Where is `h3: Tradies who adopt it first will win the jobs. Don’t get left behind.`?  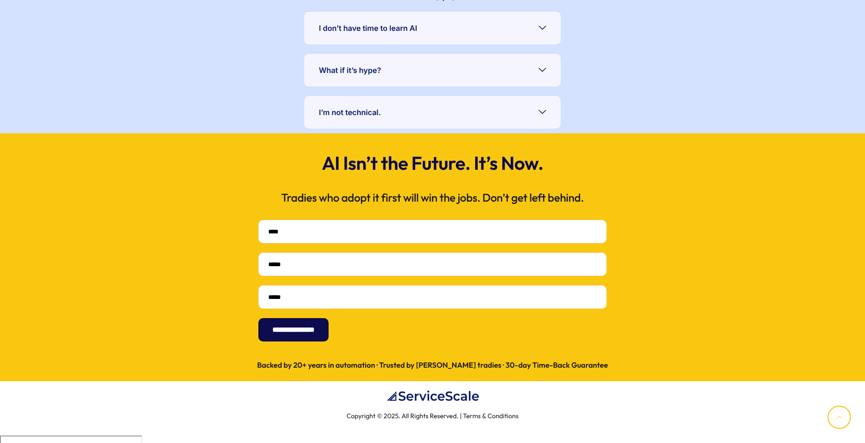 h3: Tradies who adopt it first will win the jobs. Don’t get left behind. is located at coordinates (432, 198).